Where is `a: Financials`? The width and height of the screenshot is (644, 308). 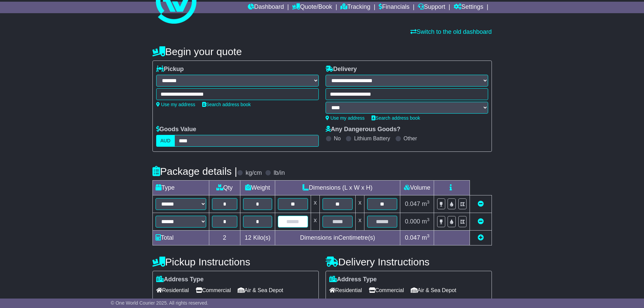 a: Financials is located at coordinates (394, 7).